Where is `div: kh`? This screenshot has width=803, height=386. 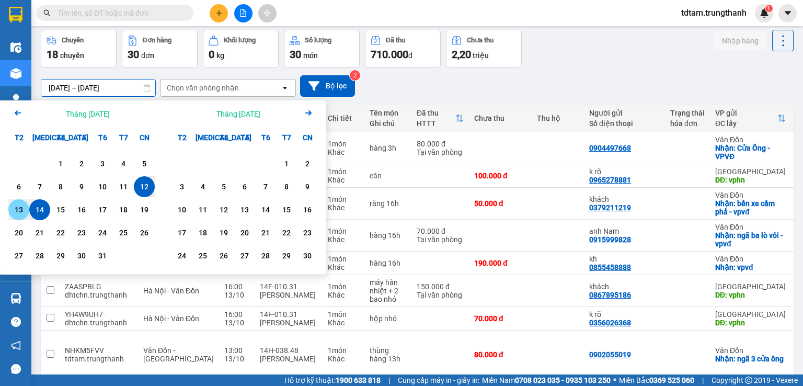 div: kh is located at coordinates (624, 259).